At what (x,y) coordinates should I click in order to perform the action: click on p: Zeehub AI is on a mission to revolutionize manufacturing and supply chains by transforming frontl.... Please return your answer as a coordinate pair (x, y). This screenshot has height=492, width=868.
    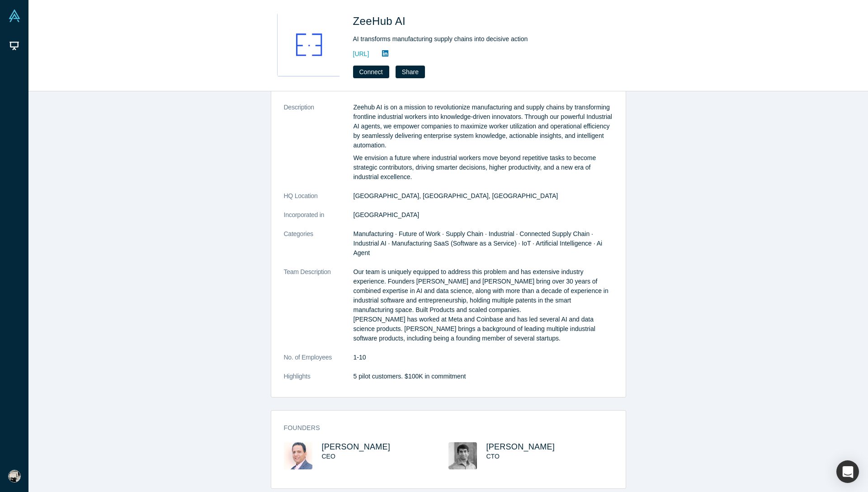
    Looking at the image, I should click on (483, 126).